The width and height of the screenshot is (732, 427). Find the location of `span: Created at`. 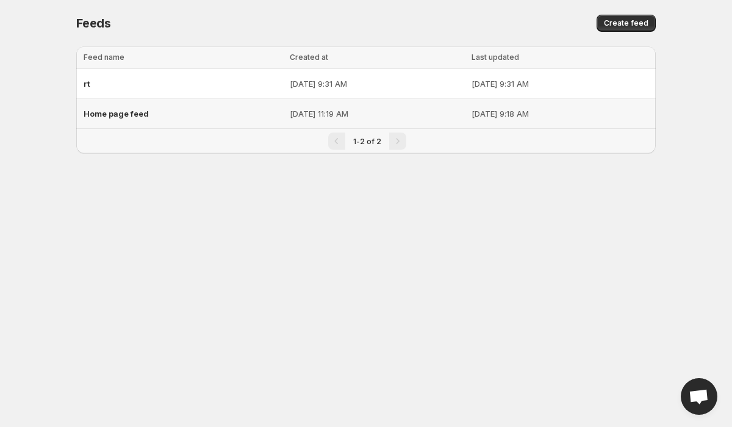

span: Created at is located at coordinates (309, 57).